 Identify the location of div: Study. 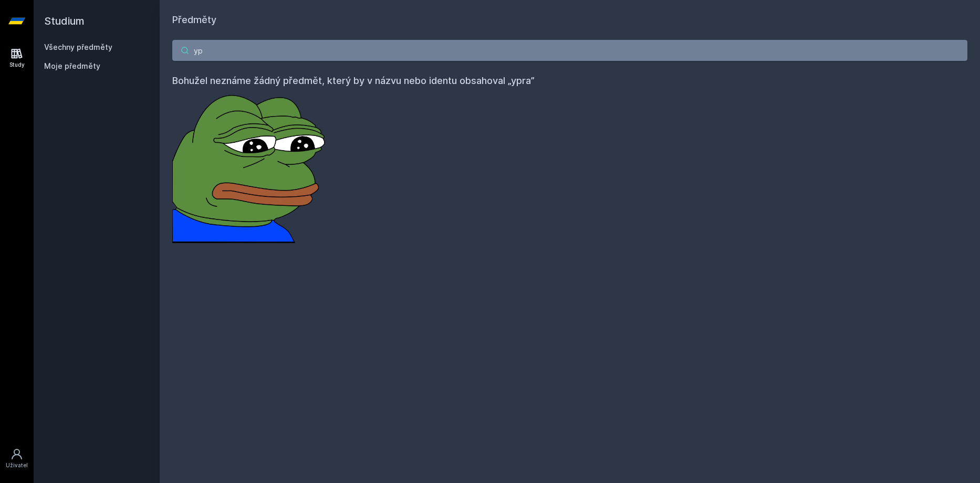
(17, 64).